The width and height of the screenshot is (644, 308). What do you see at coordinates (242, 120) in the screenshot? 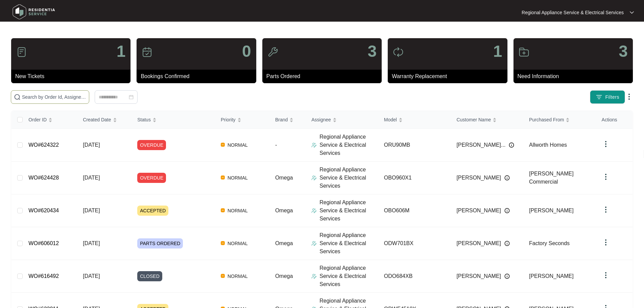
I see `th: Priority` at bounding box center [242, 120].